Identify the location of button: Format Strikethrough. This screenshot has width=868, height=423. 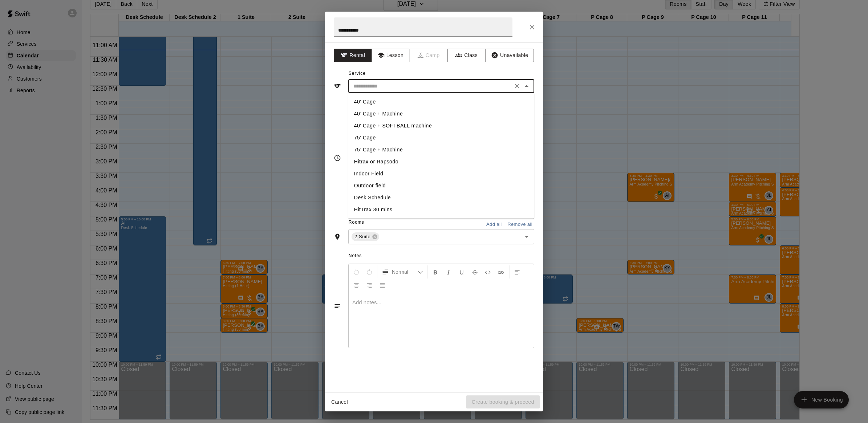
(475, 272).